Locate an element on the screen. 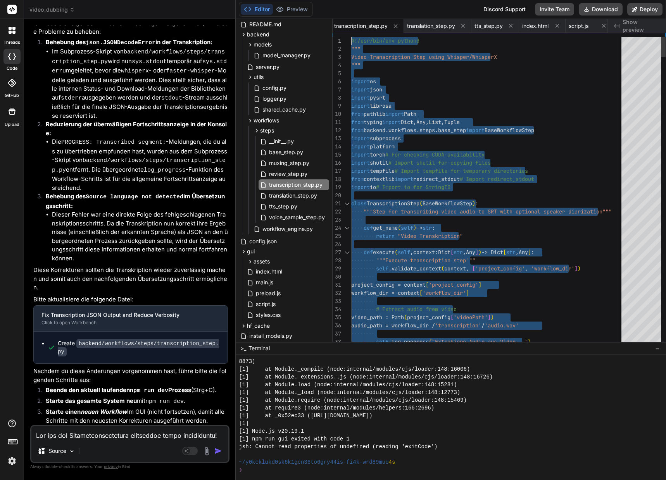 Image resolution: width=666 pixels, height=480 pixels. span: transcription_step.py is located at coordinates (361, 26).